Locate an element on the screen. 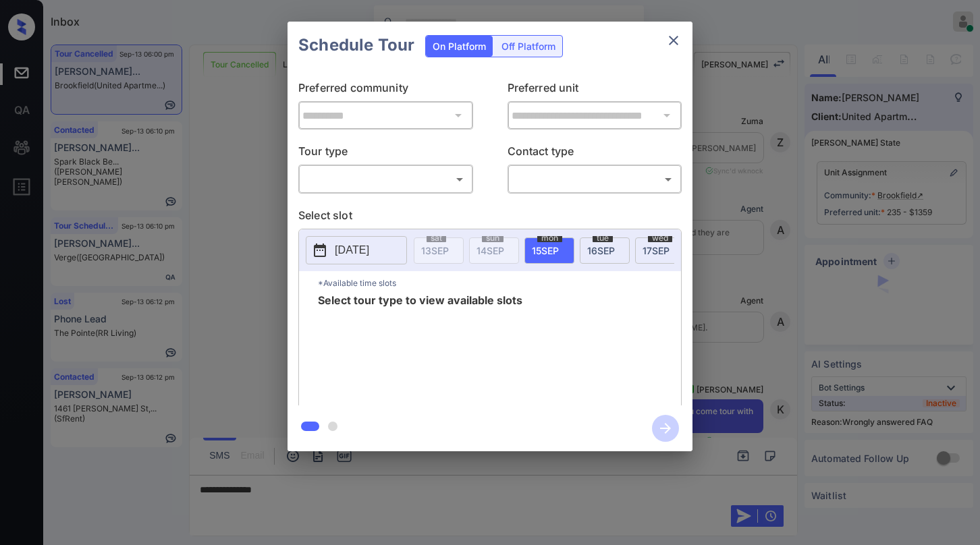 This screenshot has height=545, width=980. span: 15 SEP is located at coordinates (545, 251).